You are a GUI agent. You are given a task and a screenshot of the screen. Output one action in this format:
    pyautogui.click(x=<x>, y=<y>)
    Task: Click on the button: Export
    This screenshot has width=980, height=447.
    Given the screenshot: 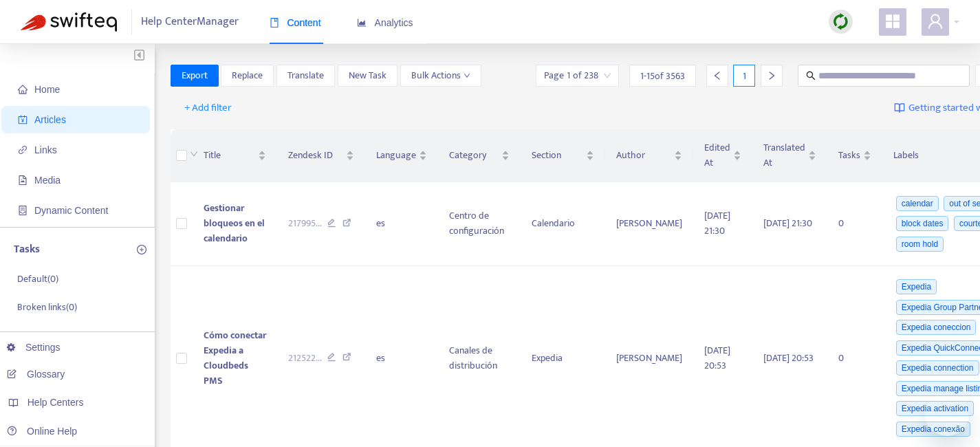 What is the action you would take?
    pyautogui.click(x=194, y=76)
    